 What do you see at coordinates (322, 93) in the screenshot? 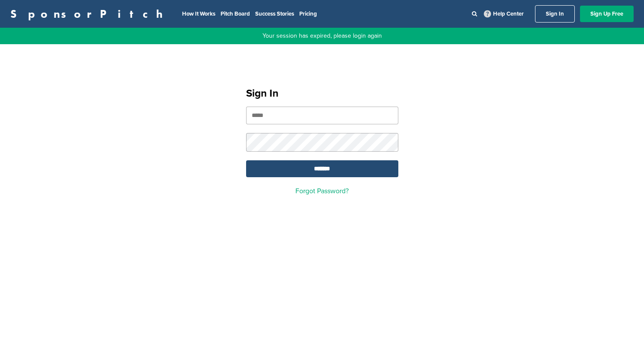
I see `h1: Sign In` at bounding box center [322, 93].